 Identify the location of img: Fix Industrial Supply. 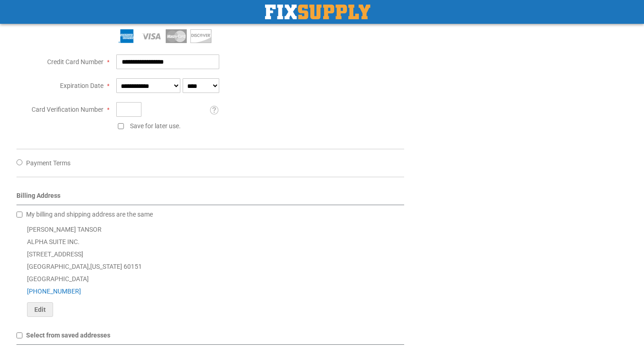
(317, 12).